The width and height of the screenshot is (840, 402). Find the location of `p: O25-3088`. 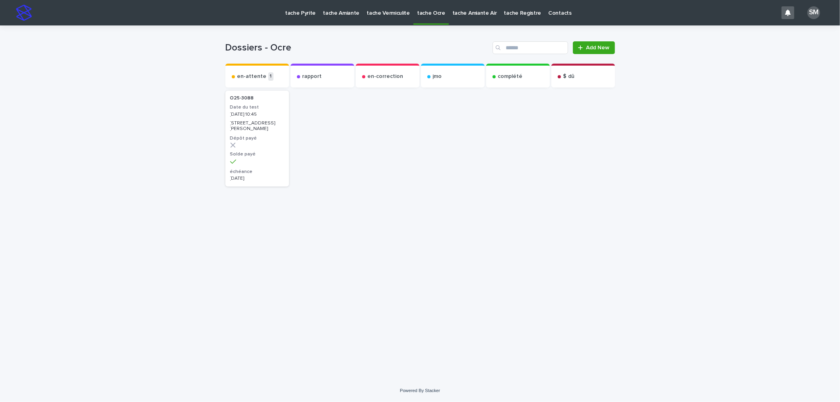

p: O25-3088 is located at coordinates (242, 98).